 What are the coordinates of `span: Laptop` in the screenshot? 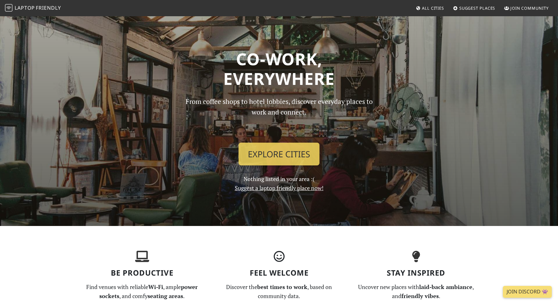 It's located at (25, 8).